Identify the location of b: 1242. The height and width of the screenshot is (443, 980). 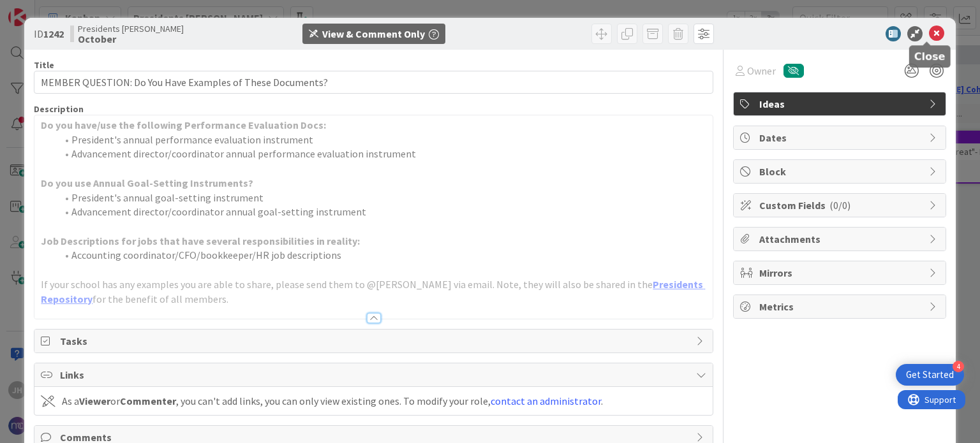
(54, 34).